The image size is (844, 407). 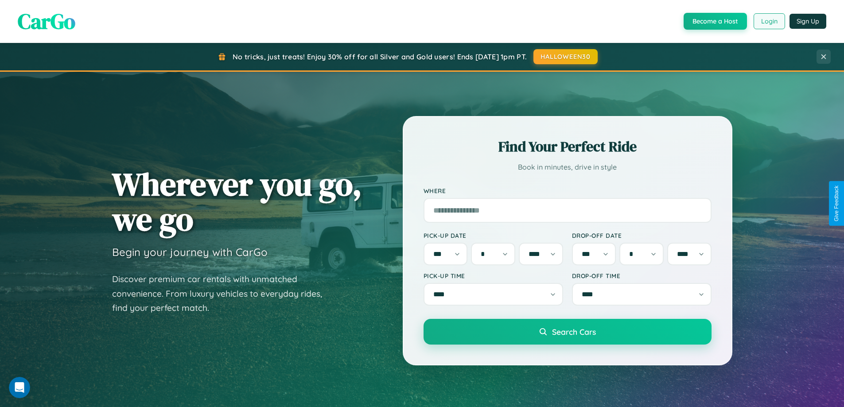 What do you see at coordinates (807, 21) in the screenshot?
I see `button: Sign Up` at bounding box center [807, 21].